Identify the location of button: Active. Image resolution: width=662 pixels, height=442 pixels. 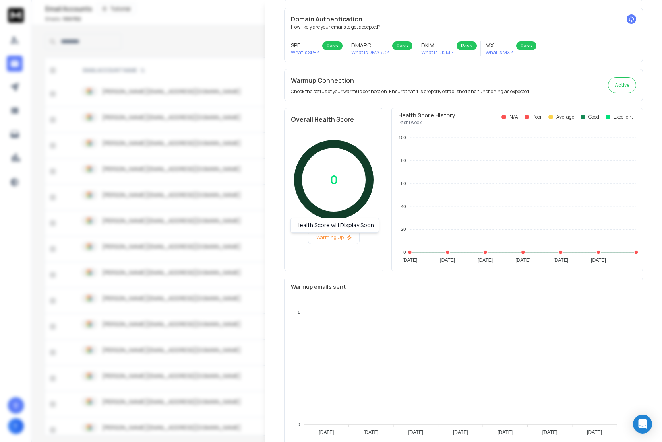
(622, 85).